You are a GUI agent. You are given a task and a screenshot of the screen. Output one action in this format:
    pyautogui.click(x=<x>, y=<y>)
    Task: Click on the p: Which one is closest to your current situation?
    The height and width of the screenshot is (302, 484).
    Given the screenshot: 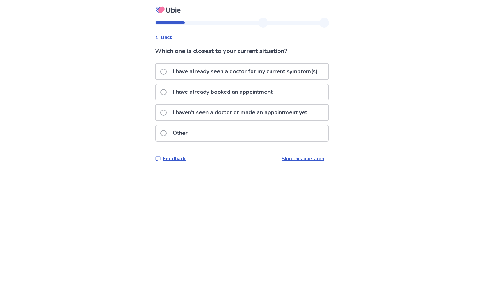 What is the action you would take?
    pyautogui.click(x=242, y=51)
    